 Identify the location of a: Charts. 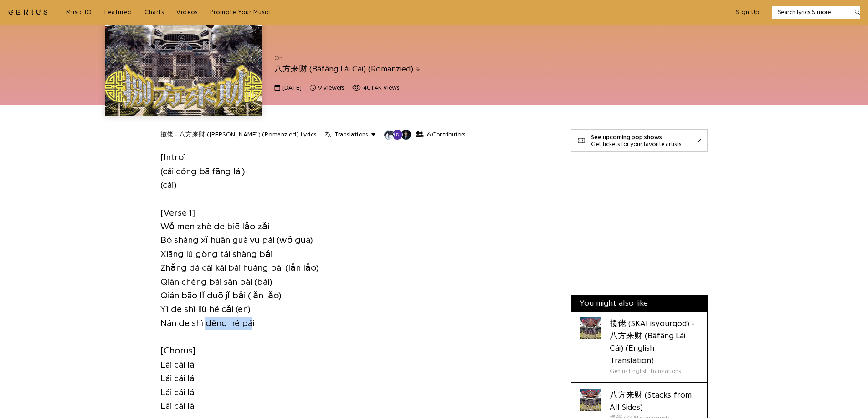
(154, 12).